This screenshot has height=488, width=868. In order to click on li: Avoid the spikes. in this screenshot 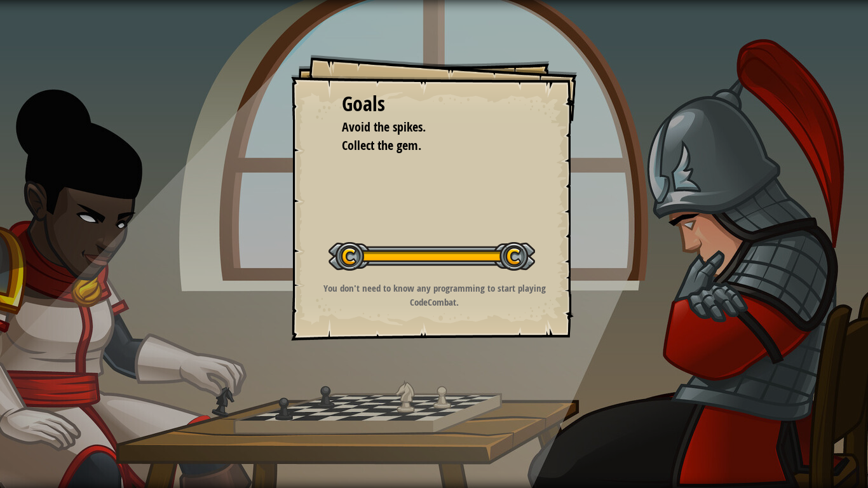, I will do `click(424, 127)`.